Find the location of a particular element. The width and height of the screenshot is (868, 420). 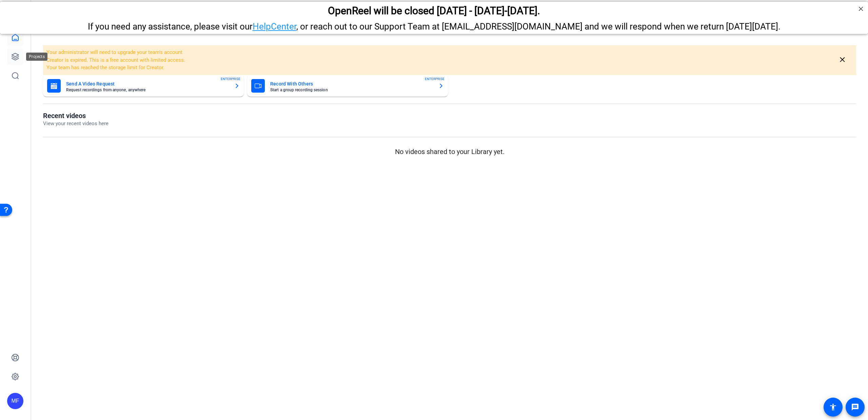

mat-icon: close is located at coordinates (842, 60).